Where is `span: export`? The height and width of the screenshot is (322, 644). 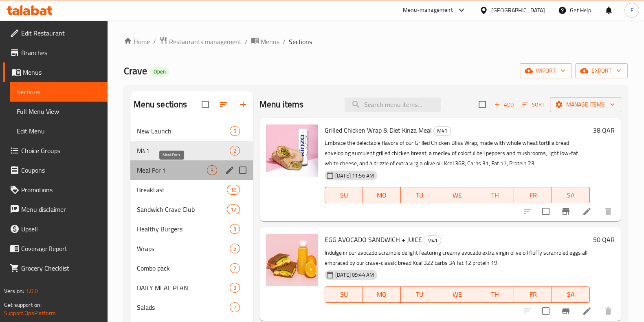 span: export is located at coordinates (601, 71).